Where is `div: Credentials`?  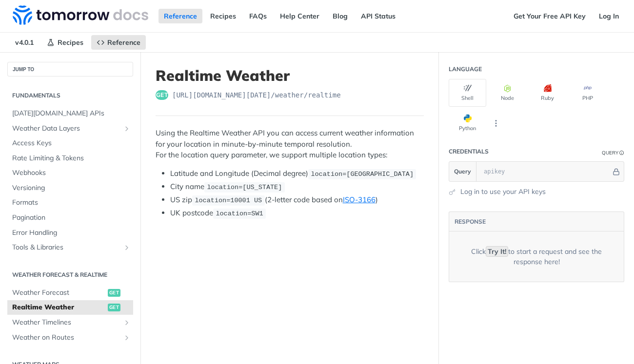 div: Credentials is located at coordinates (468, 151).